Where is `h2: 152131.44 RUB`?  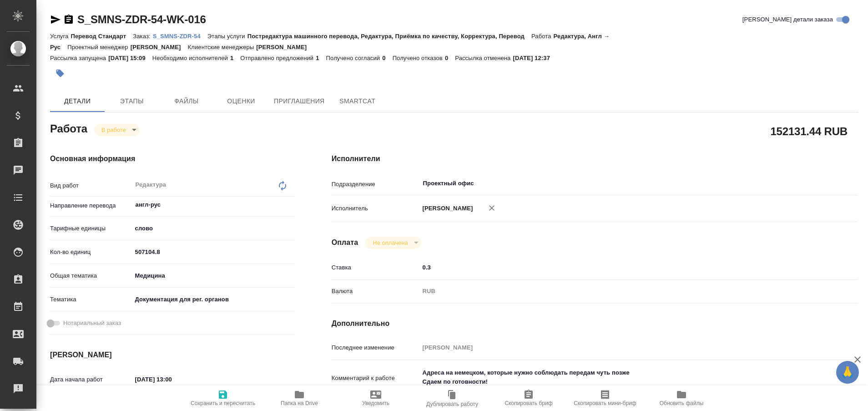 h2: 152131.44 RUB is located at coordinates (809, 131).